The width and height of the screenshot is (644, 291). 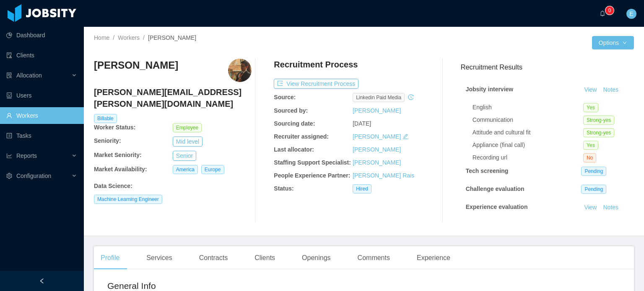 I want to click on i: icon: setting, so click(x=9, y=176).